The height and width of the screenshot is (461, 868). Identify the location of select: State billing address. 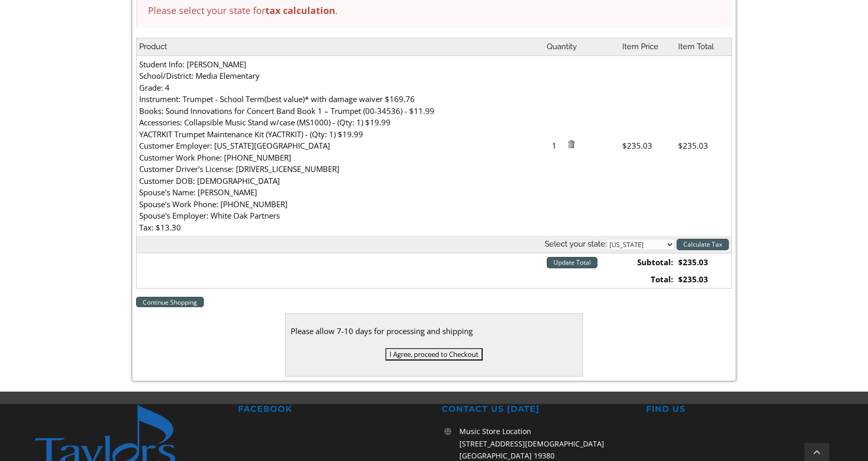
(640, 244).